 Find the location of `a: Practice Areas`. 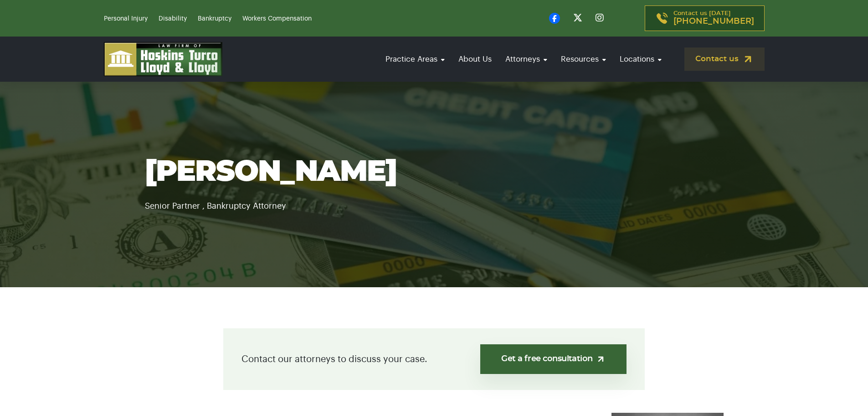

a: Practice Areas is located at coordinates (416, 59).